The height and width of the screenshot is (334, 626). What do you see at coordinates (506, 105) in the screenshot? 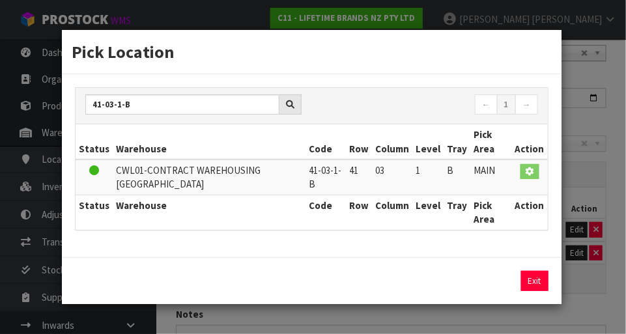
I see `a: 1` at bounding box center [506, 105].